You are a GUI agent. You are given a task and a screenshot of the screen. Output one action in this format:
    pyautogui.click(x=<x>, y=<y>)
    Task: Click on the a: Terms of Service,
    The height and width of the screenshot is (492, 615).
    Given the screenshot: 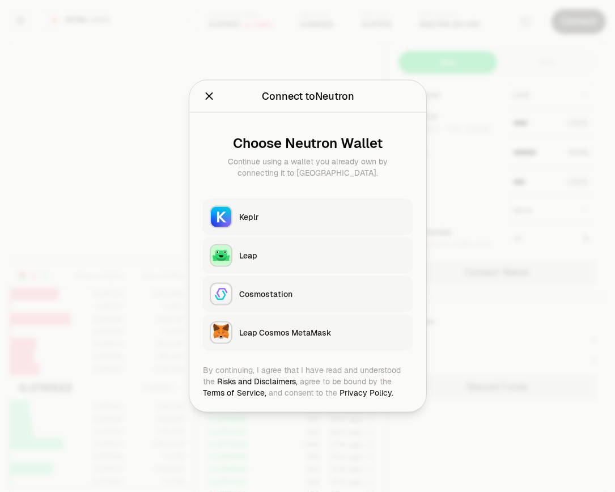 What is the action you would take?
    pyautogui.click(x=235, y=393)
    